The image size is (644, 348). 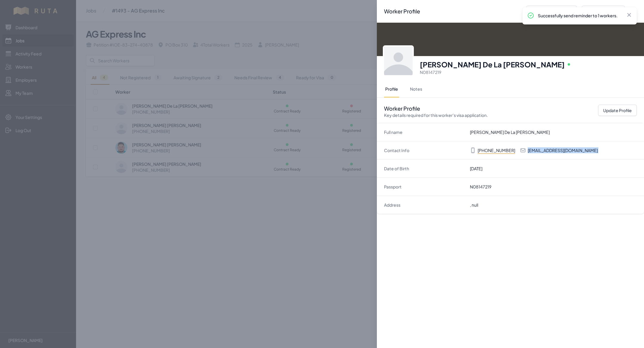 I want to click on dd: N08147219, so click(x=553, y=187).